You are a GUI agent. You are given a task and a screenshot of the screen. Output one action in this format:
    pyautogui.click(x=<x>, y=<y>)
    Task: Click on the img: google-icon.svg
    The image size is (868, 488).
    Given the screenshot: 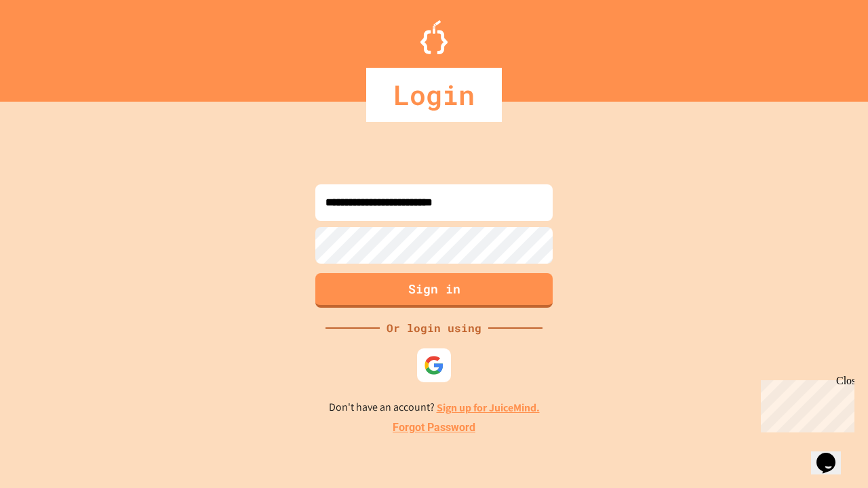 What is the action you would take?
    pyautogui.click(x=434, y=365)
    